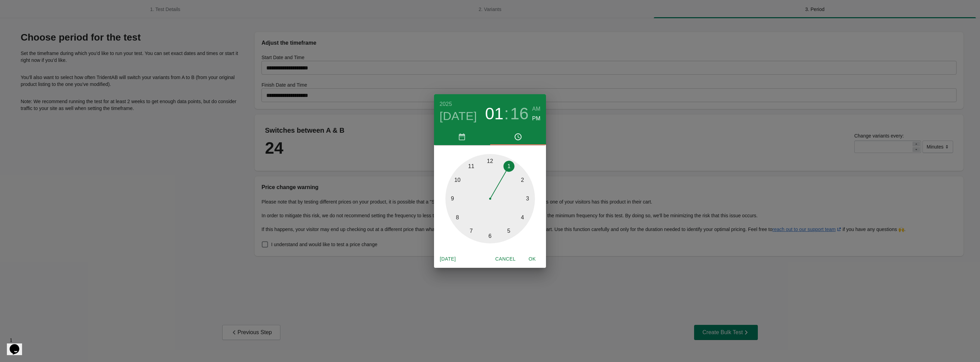 The width and height of the screenshot is (980, 362). What do you see at coordinates (536, 118) in the screenshot?
I see `h6: PM` at bounding box center [536, 118].